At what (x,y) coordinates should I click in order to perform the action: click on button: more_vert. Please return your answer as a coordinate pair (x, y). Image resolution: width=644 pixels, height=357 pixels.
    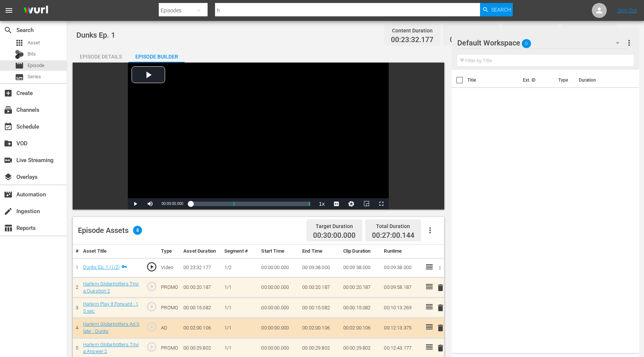
    Looking at the image, I should click on (629, 43).